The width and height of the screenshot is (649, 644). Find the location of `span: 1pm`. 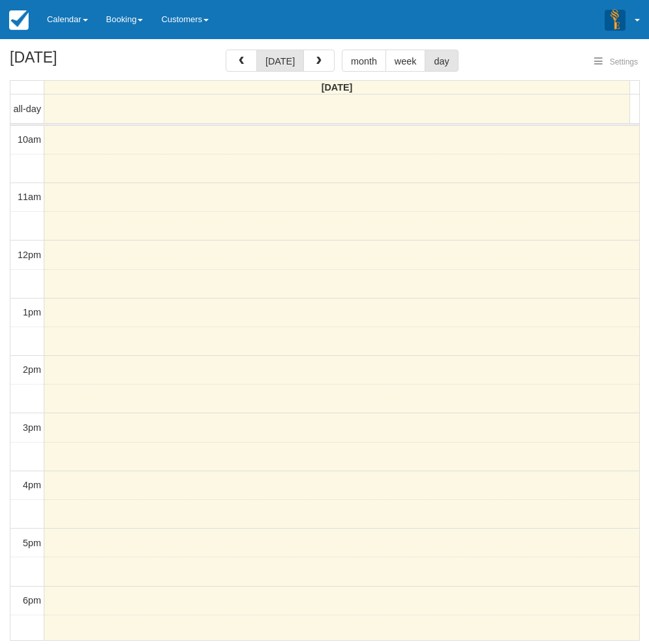

span: 1pm is located at coordinates (32, 312).